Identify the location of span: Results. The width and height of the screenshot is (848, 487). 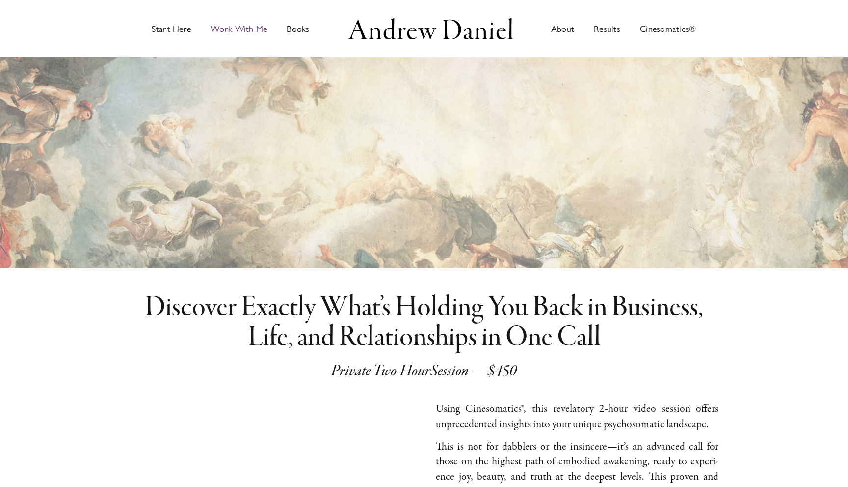
(607, 29).